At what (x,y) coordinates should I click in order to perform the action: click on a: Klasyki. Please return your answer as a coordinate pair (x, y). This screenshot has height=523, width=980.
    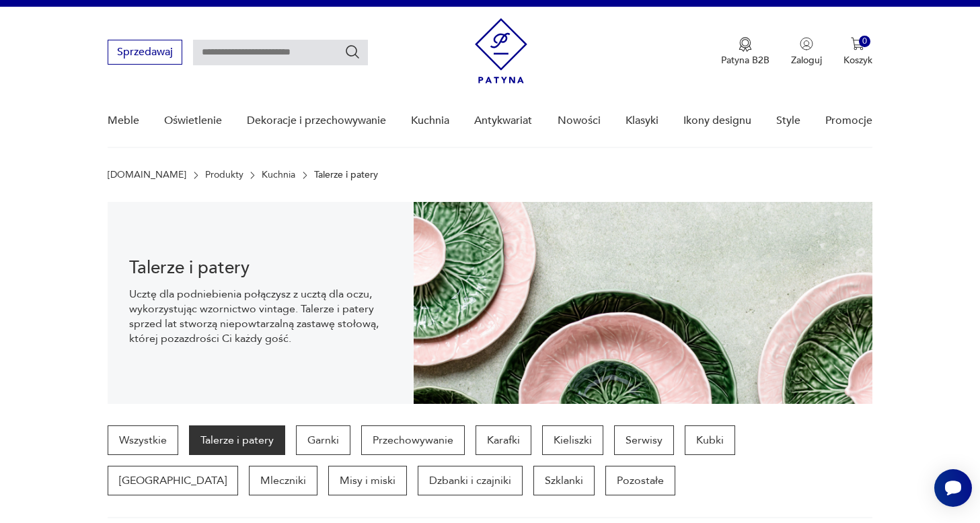
    Looking at the image, I should click on (641, 120).